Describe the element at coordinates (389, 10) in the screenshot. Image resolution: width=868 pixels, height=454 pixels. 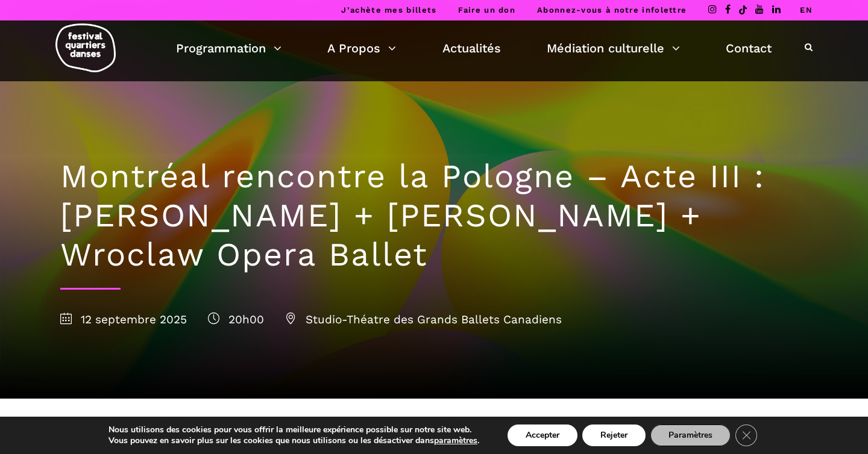
I see `a: J’achète mes billets` at that location.